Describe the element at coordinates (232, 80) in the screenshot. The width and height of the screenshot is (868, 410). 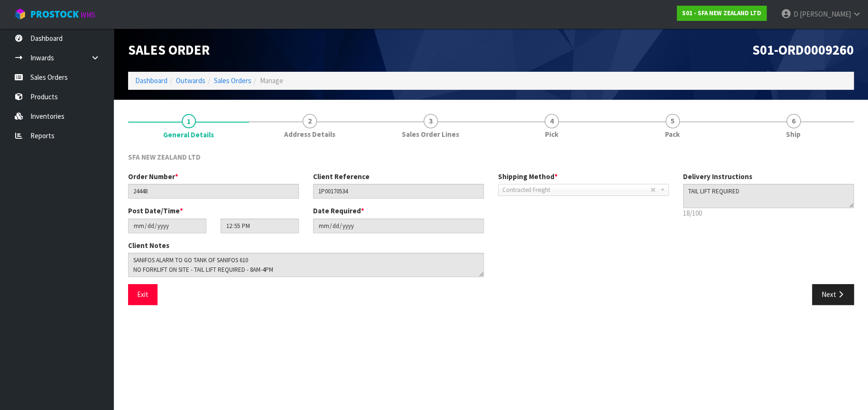
I see `a: Sales Orders` at that location.